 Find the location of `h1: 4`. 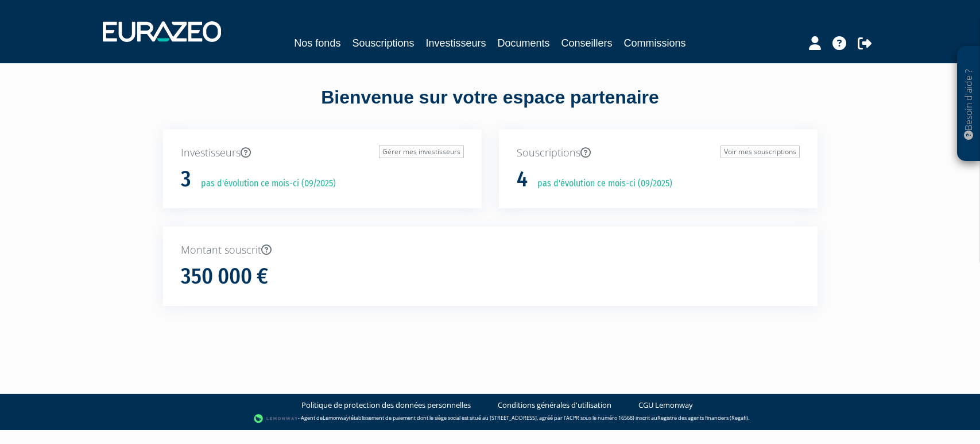

h1: 4 is located at coordinates (522, 180).